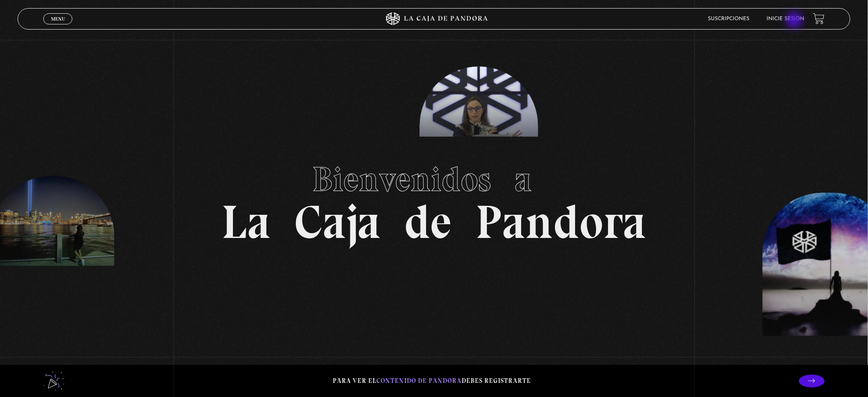 The width and height of the screenshot is (868, 397). I want to click on span: contenido de Pandora, so click(419, 380).